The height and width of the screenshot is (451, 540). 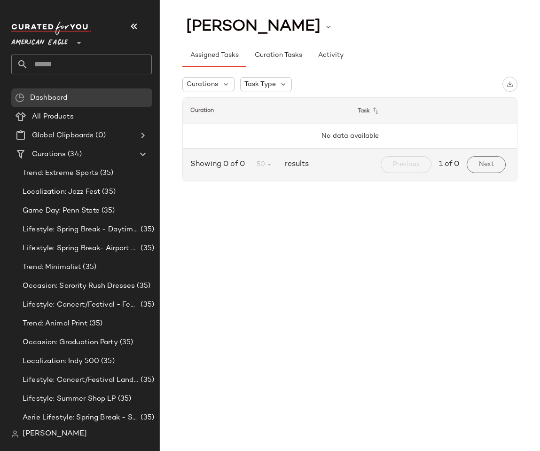 What do you see at coordinates (331, 55) in the screenshot?
I see `span: Activity` at bounding box center [331, 55].